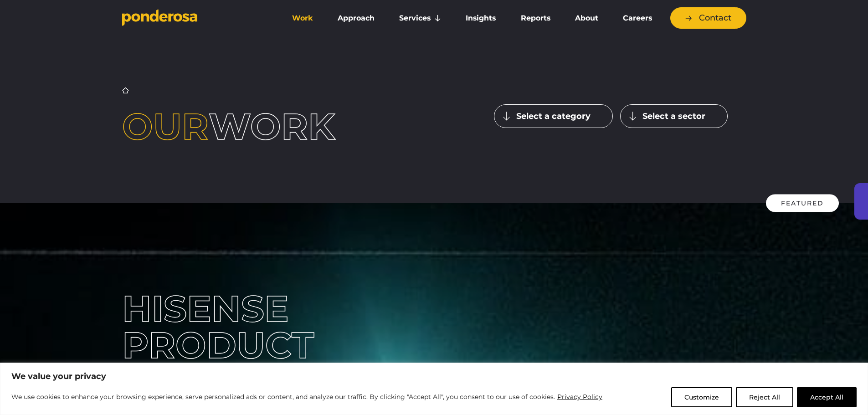 This screenshot has width=868, height=415. What do you see at coordinates (637, 18) in the screenshot?
I see `a: Careers` at bounding box center [637, 18].